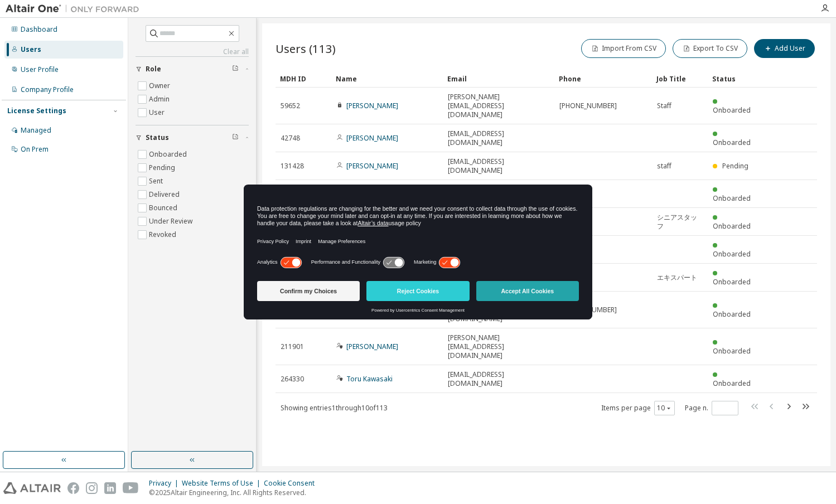 This screenshot has width=836, height=504. Describe the element at coordinates (664, 408) in the screenshot. I see `button: 10` at that location.